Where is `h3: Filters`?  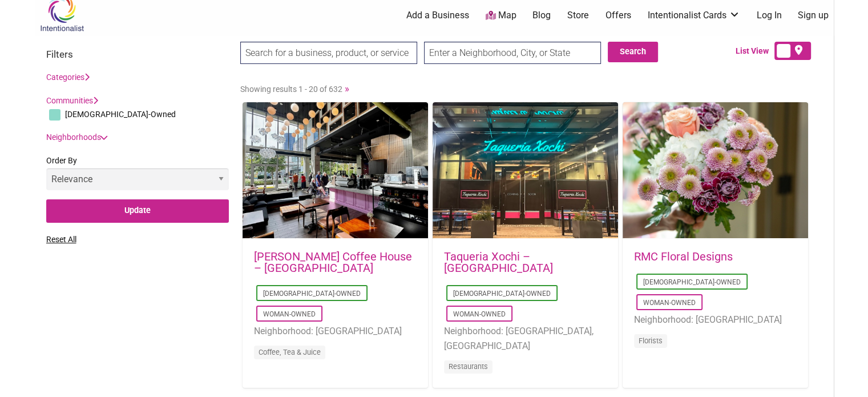
h3: Filters is located at coordinates (137, 54).